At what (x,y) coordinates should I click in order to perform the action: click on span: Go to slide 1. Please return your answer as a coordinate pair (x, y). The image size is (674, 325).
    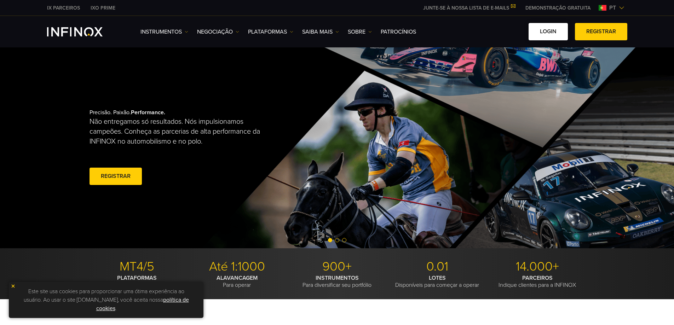
    Looking at the image, I should click on (330, 240).